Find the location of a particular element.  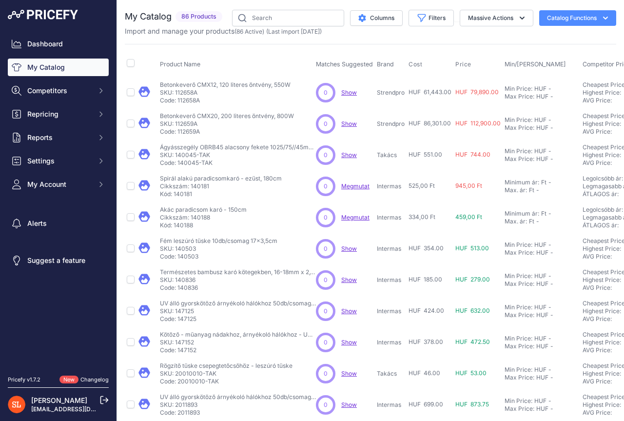

span: HUF 53.00 is located at coordinates (471, 373).